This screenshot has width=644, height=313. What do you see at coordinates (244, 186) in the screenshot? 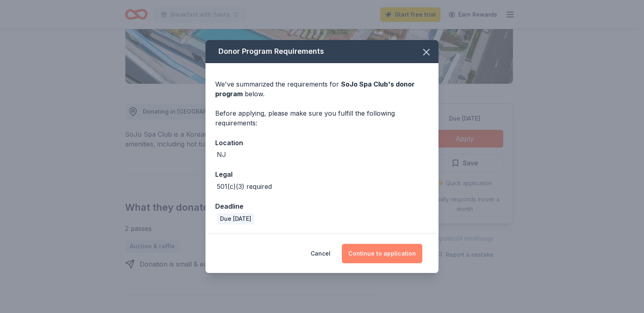
I see `div: 501(c)(3) required` at bounding box center [244, 186].